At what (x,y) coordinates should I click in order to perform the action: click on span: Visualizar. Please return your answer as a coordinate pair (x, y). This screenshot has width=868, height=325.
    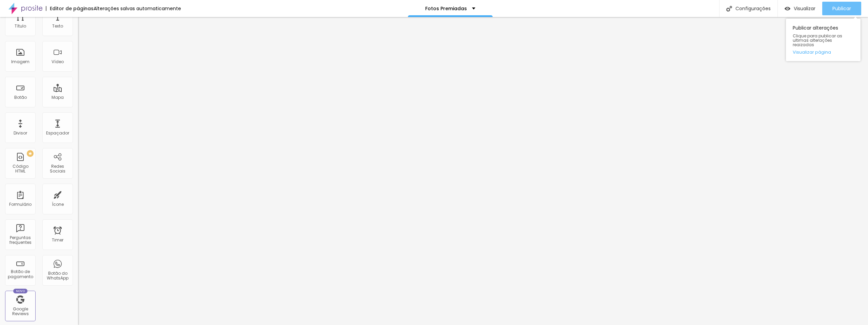
    Looking at the image, I should click on (805, 9).